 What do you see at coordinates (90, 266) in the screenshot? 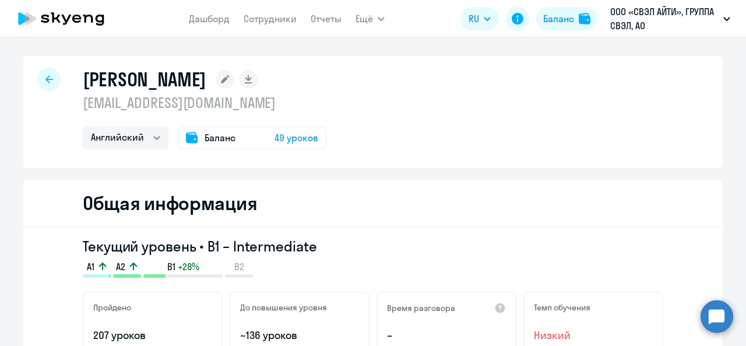
I see `span: A1` at bounding box center [90, 266].